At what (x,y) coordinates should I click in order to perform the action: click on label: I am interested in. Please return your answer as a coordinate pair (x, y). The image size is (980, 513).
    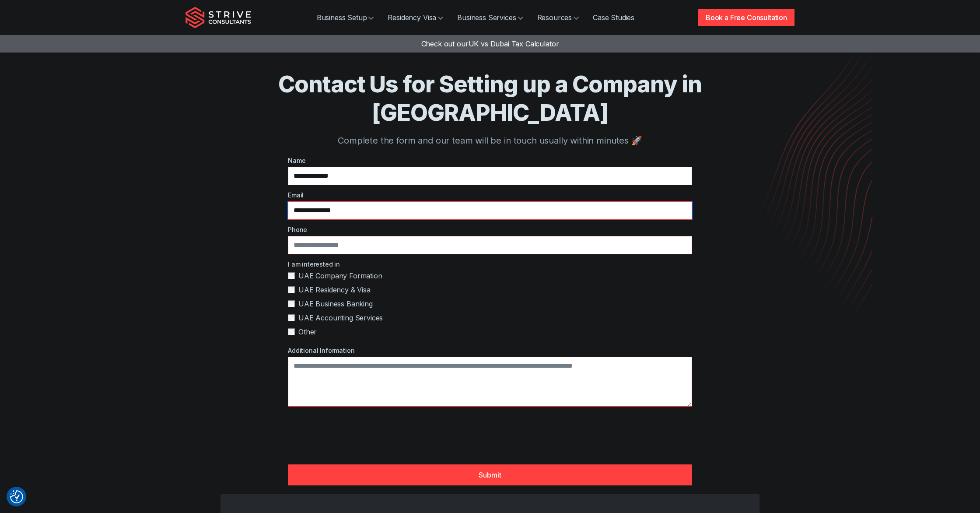
    Looking at the image, I should click on (490, 264).